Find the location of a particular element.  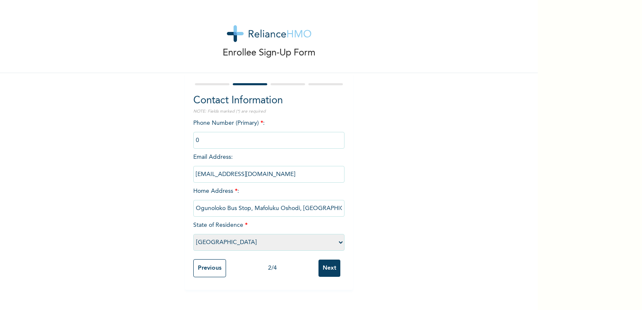

span: Email Address : is located at coordinates (269, 165).